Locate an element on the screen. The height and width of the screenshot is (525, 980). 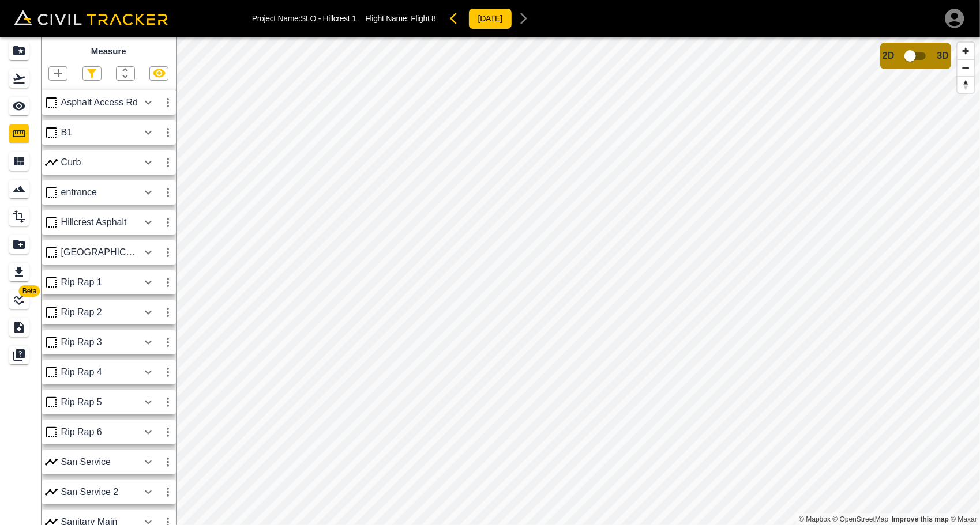
button: Zoom out is located at coordinates (966, 68).